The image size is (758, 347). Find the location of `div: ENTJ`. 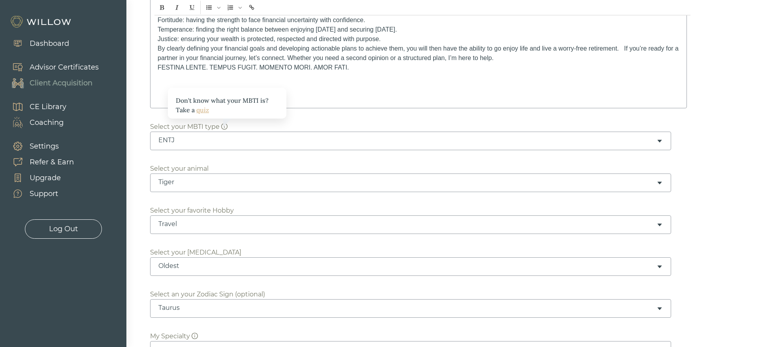

div: ENTJ is located at coordinates (407, 140).